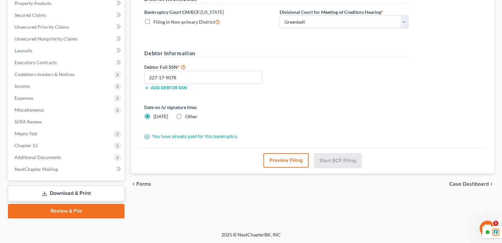 This screenshot has width=502, height=243. Describe the element at coordinates (67, 51) in the screenshot. I see `a: Lawsuits` at that location.